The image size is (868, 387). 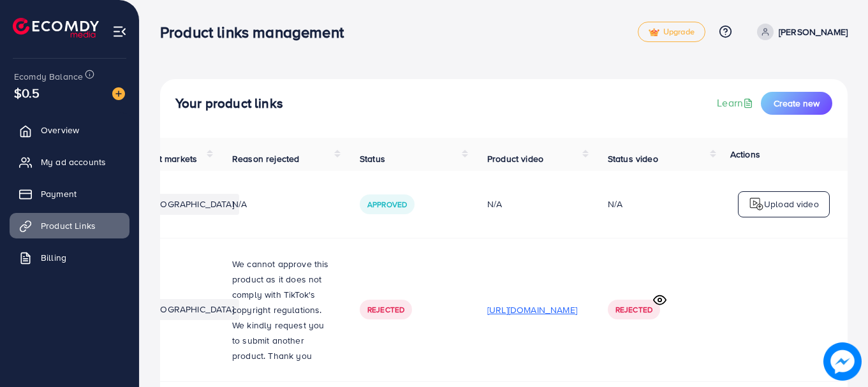 I want to click on h3: Product links management, so click(x=257, y=32).